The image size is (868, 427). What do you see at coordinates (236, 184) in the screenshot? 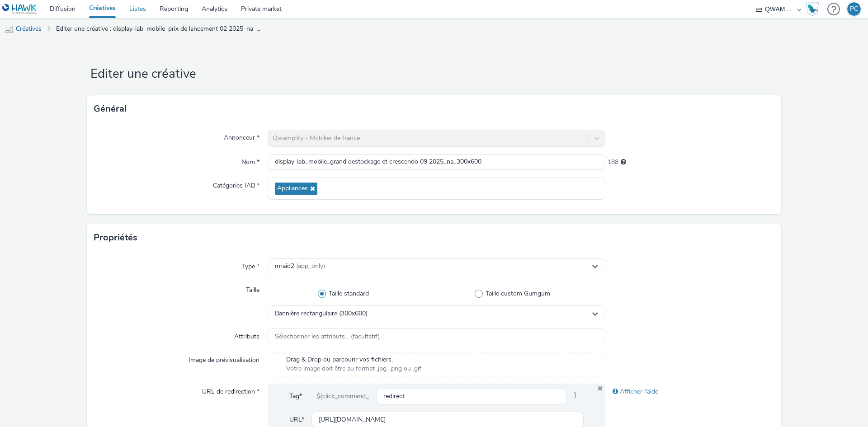
I see `label: Catégories IAB *` at bounding box center [236, 184].